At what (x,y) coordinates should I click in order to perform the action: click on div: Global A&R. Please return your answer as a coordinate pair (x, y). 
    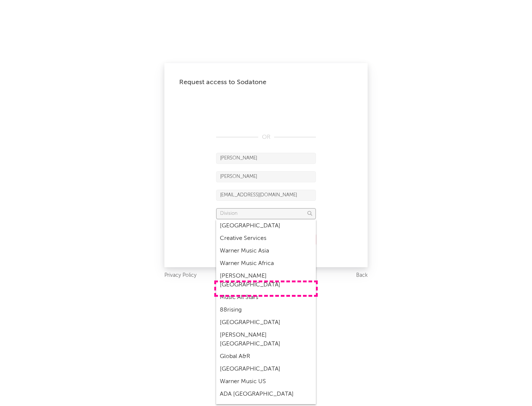
    Looking at the image, I should click on (266, 356).